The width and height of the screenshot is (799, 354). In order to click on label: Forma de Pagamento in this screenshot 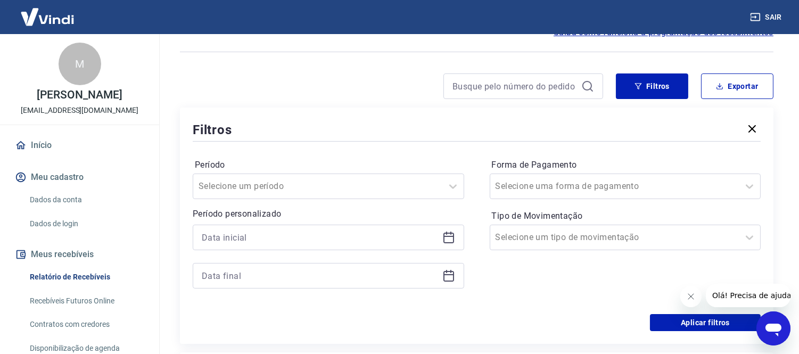, I will do `click(626, 165)`.